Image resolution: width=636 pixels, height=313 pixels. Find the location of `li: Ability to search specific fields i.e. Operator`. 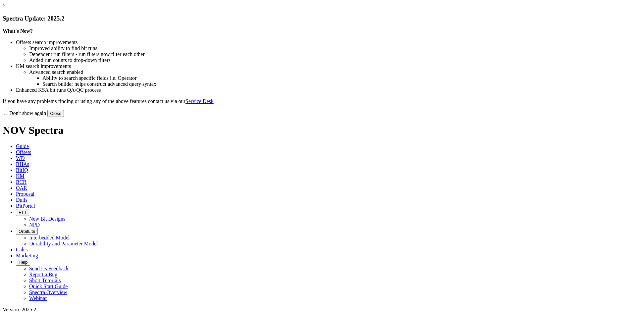

li: Ability to search specific fields i.e. Operator is located at coordinates (338, 78).